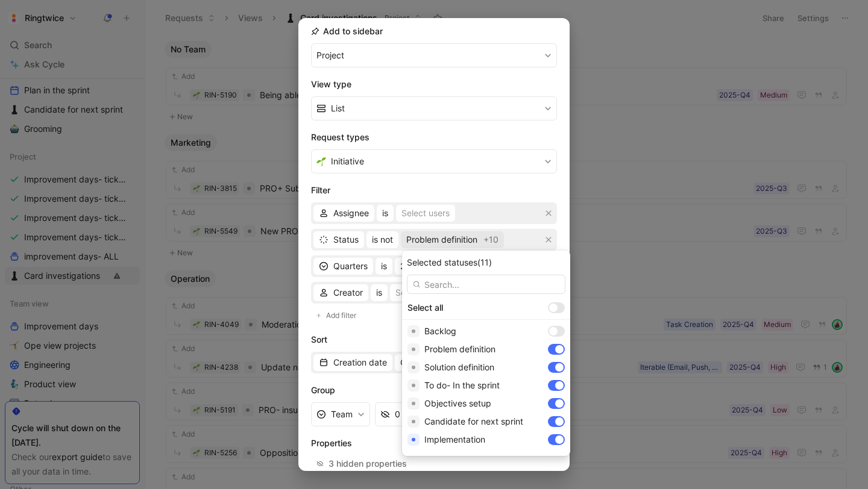 The image size is (868, 489). What do you see at coordinates (460, 349) in the screenshot?
I see `span: Problem definition` at bounding box center [460, 349].